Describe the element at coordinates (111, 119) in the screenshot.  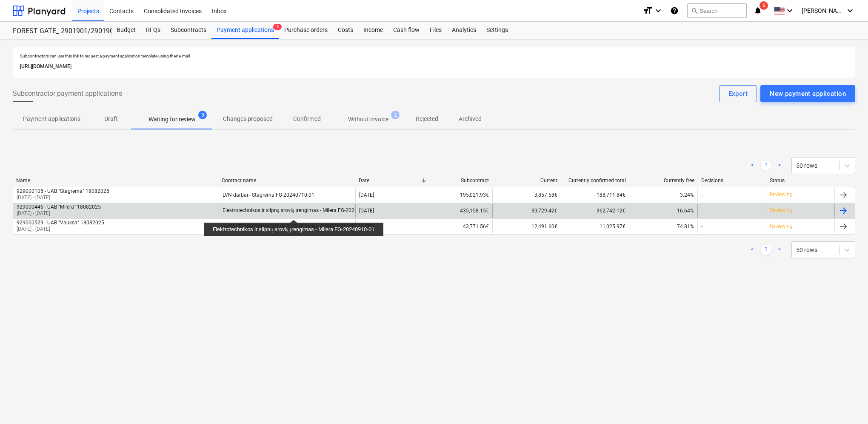
I see `p: Draft` at that location.